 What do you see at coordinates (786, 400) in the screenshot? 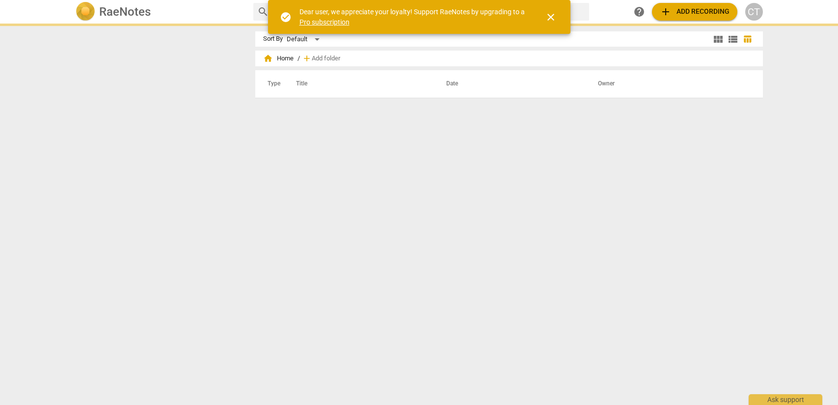
I see `div: Ask support` at bounding box center [786, 400].